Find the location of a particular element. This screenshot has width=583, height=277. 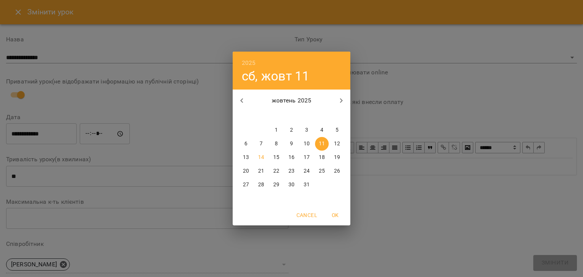

button: 8 is located at coordinates (277, 144).